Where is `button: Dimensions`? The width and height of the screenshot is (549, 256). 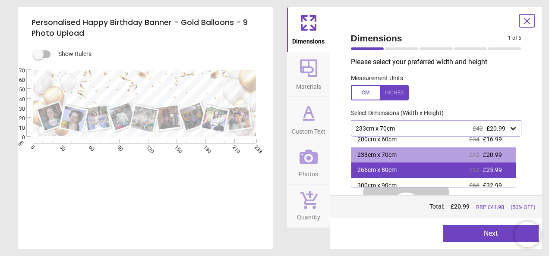
button: Dimensions is located at coordinates (309, 29).